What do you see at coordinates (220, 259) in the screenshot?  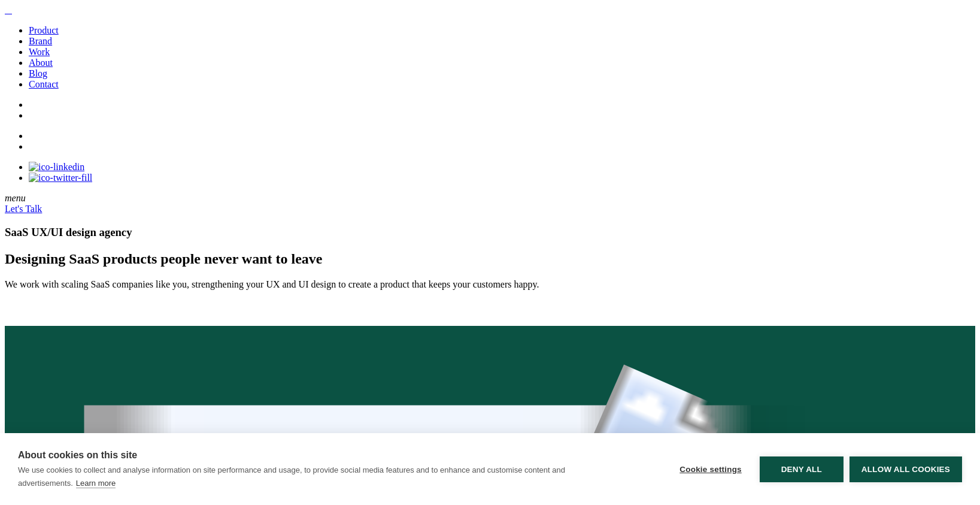 I see `span: never` at bounding box center [220, 259].